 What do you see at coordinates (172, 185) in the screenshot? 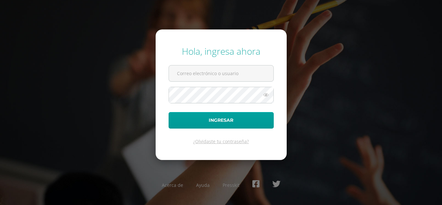
I see `a: Acerca de` at bounding box center [172, 185].